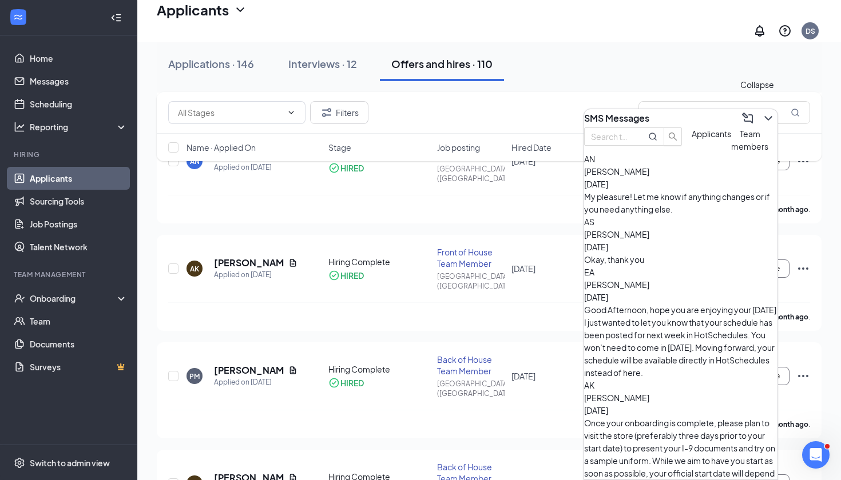 The height and width of the screenshot is (480, 841). Describe the element at coordinates (78, 178) in the screenshot. I see `a: Applicants` at that location.